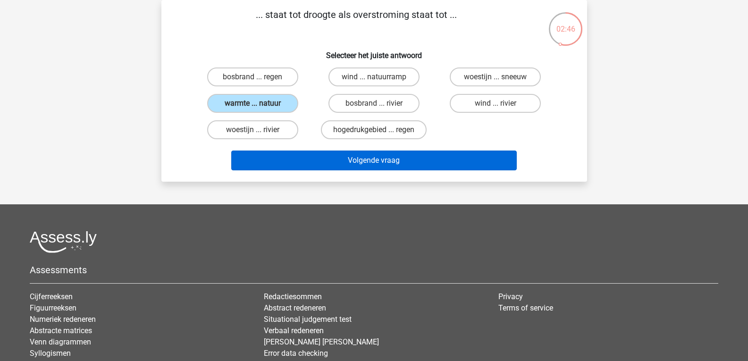 This screenshot has height=361, width=748. I want to click on a: Terms of service, so click(526, 308).